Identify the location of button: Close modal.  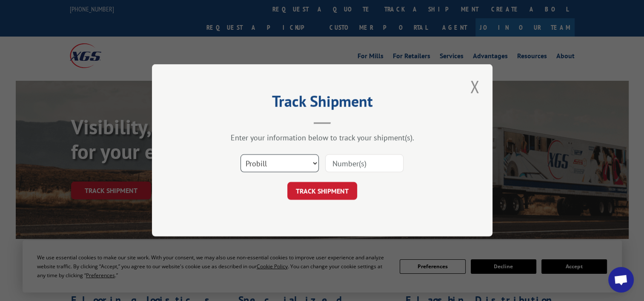
(475, 86).